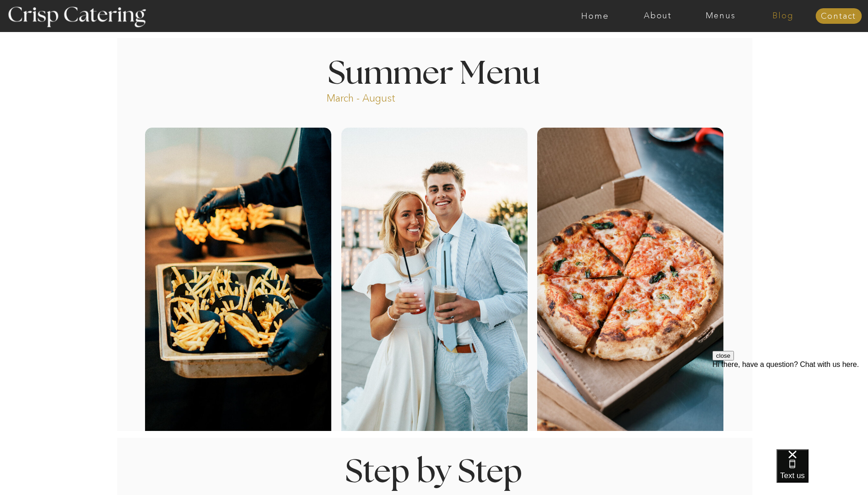 The width and height of the screenshot is (868, 495). I want to click on nav: Menus, so click(720, 16).